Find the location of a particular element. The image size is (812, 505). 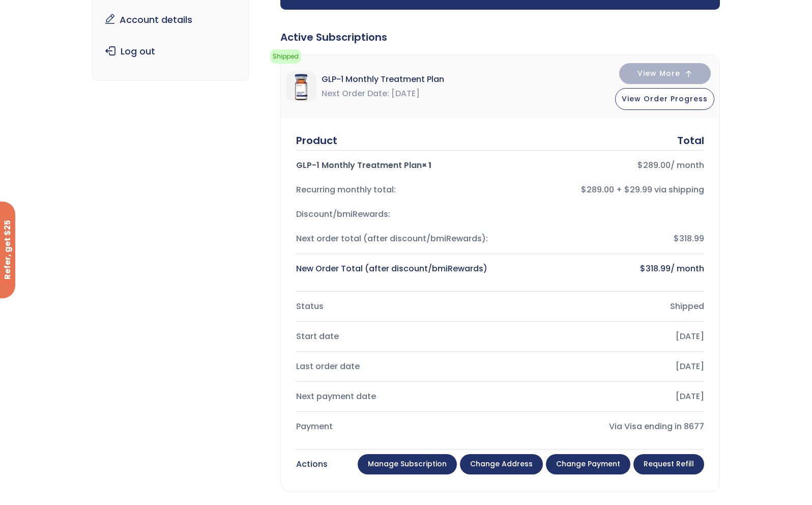

a: Change payment is located at coordinates (588, 465).